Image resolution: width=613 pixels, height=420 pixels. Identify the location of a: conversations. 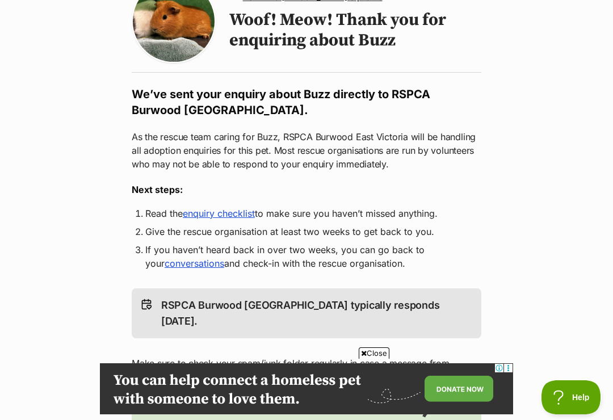
(194, 263).